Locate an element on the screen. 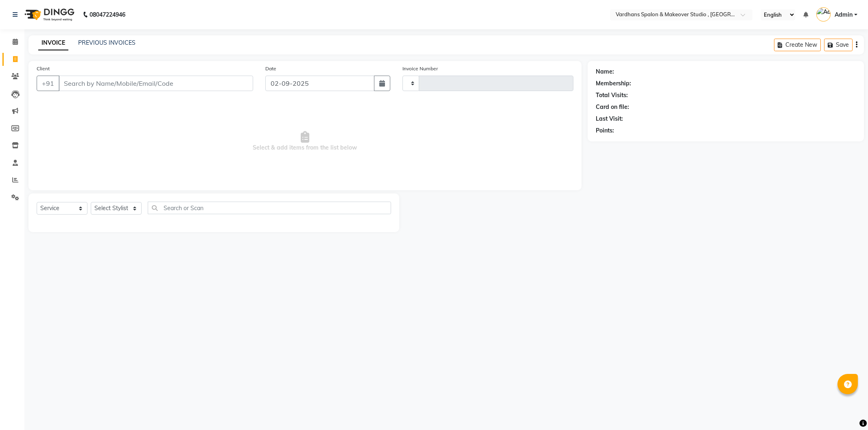 The width and height of the screenshot is (868, 430). button: Save is located at coordinates (839, 45).